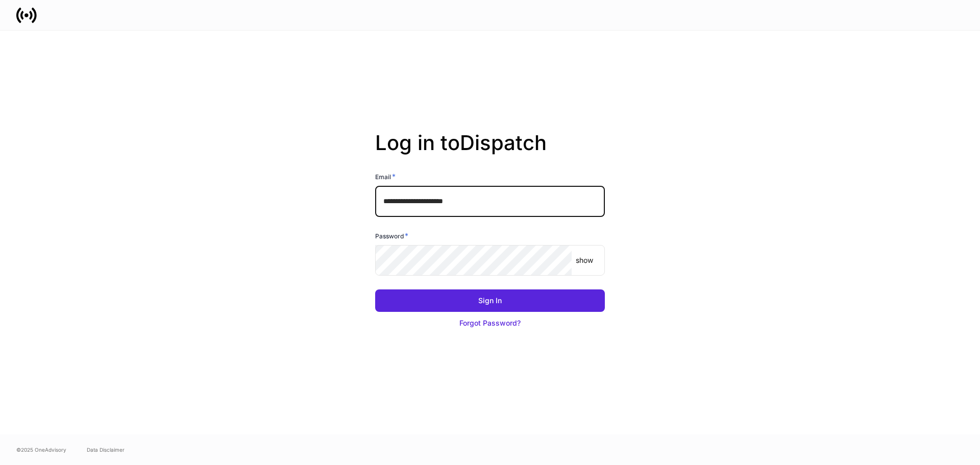  I want to click on p: show, so click(585, 260).